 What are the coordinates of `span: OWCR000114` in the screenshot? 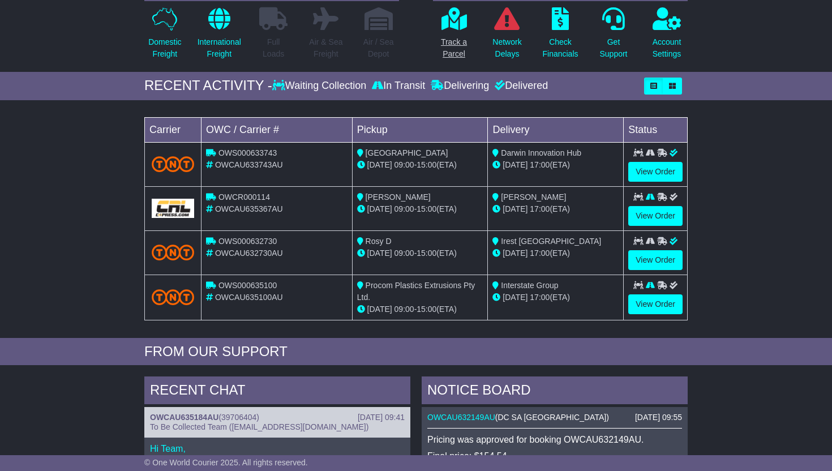 It's located at (244, 197).